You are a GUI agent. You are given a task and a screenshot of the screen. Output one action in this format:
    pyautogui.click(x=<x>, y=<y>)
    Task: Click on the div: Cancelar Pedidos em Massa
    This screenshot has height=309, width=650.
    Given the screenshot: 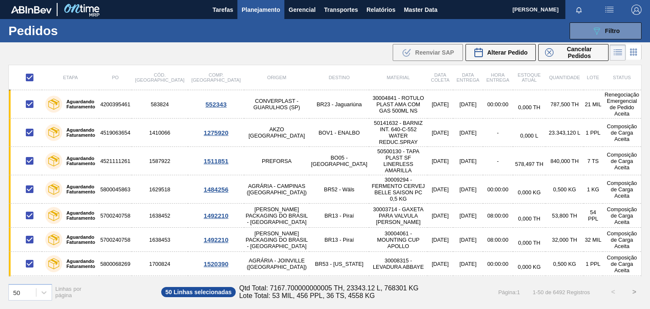 What is the action you would take?
    pyautogui.click(x=574, y=53)
    